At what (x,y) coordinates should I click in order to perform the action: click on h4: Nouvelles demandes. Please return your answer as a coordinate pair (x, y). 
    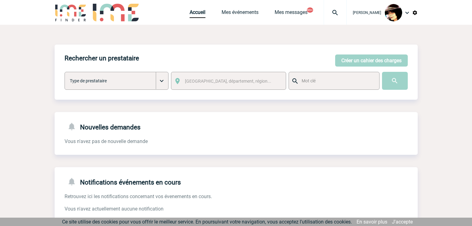
    Looking at the image, I should click on (102, 127).